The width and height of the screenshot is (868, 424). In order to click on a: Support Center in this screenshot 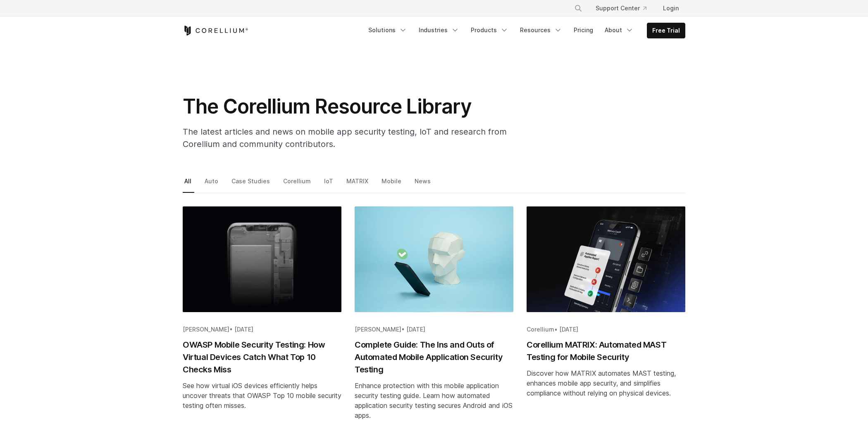, I will do `click(621, 9)`.